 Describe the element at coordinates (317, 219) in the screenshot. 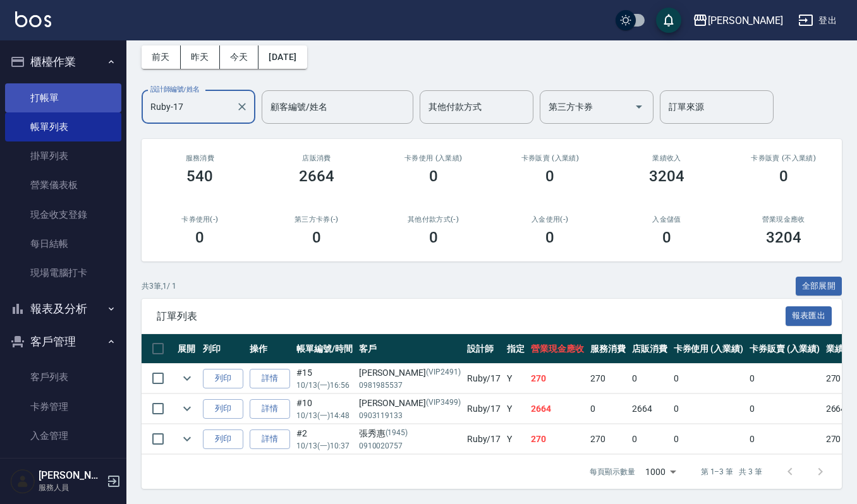

I see `h2: 第三方卡券(-)` at that location.